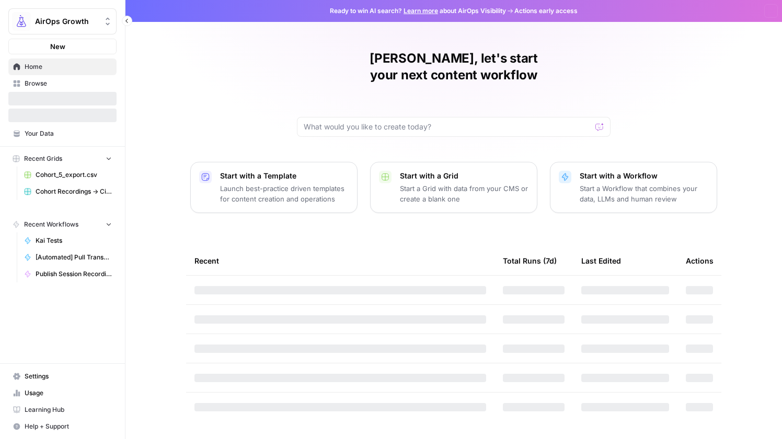 The image size is (782, 439). Describe the element at coordinates (62, 410) in the screenshot. I see `a: Learning Hub` at that location.